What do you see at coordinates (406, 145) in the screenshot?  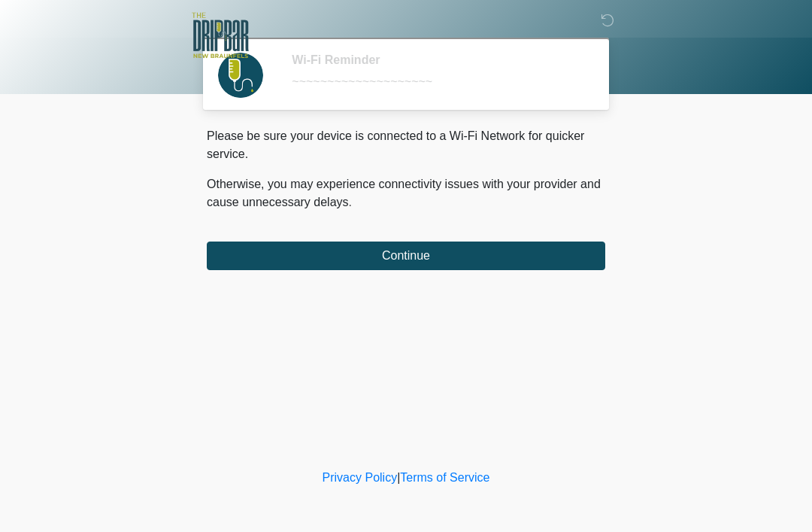 I see `p: Please be sure your device is connected to a Wi-Fi Network for quicker service.` at bounding box center [406, 145].